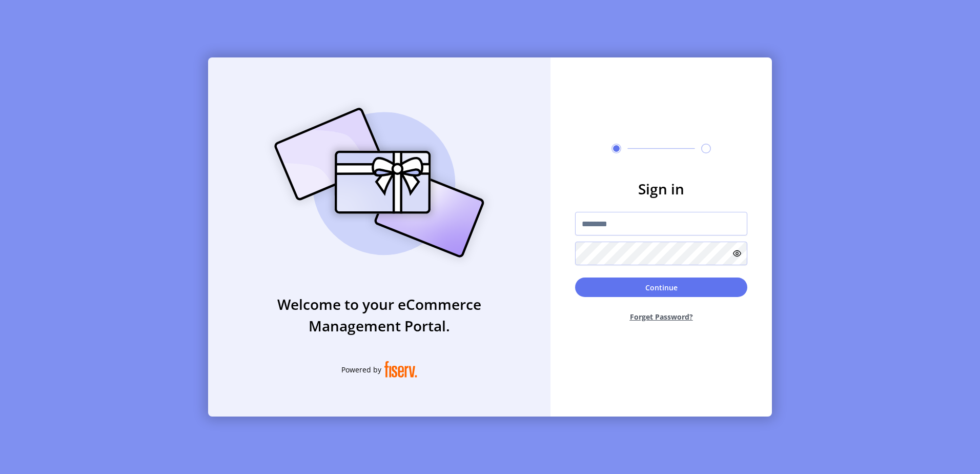 This screenshot has width=980, height=474. What do you see at coordinates (661, 189) in the screenshot?
I see `h3: Sign in` at bounding box center [661, 189].